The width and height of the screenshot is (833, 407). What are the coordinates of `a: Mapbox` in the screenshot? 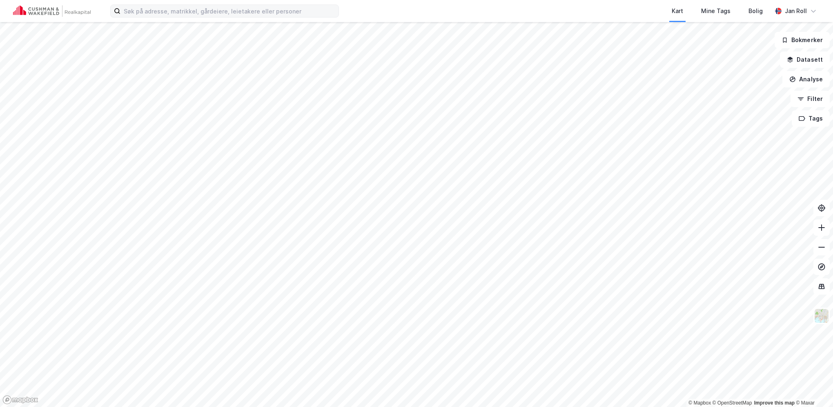 It's located at (699, 403).